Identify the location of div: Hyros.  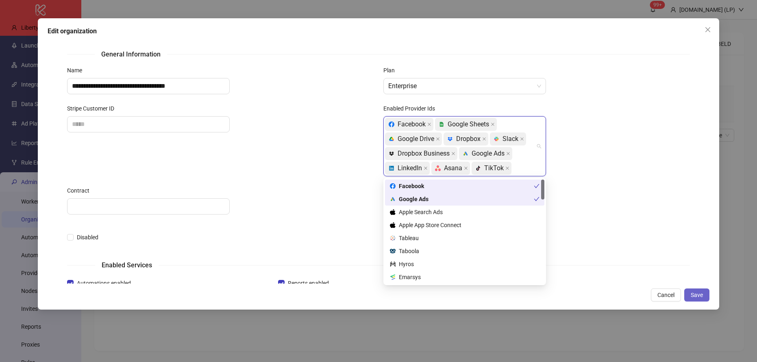
(465, 264).